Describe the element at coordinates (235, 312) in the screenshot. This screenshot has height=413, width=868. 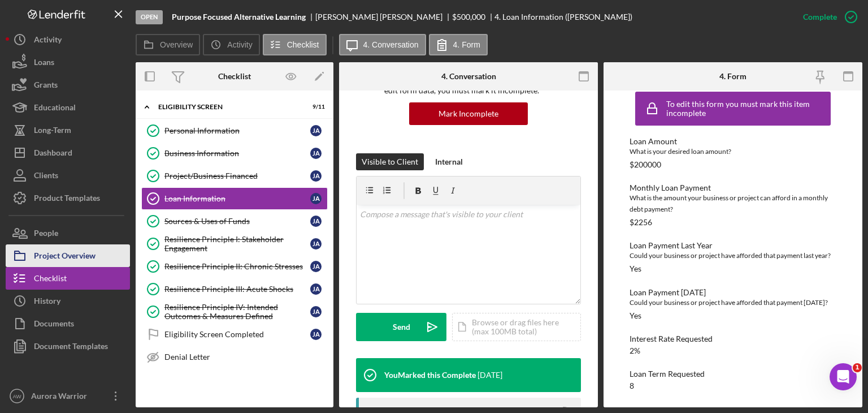
I see `a: Resilience Principle IV: Intended Outcomes & Measures DefinedJA` at that location.